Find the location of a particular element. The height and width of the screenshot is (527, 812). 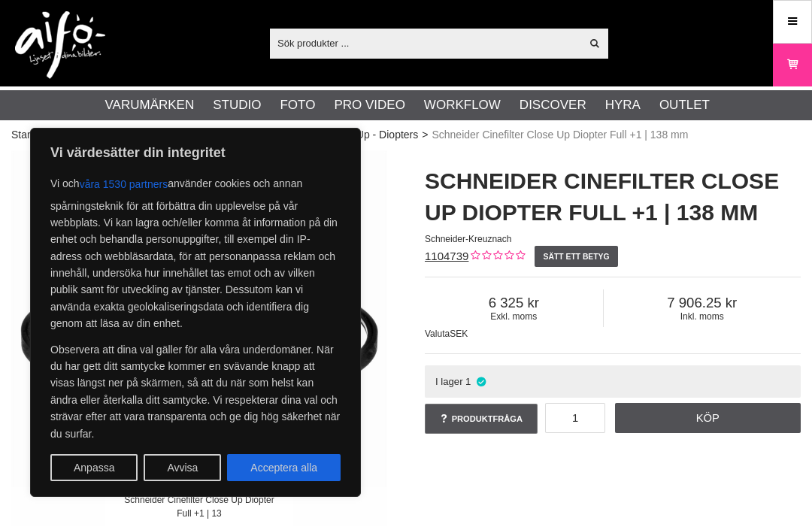

p: Vi värdesätter din integritet is located at coordinates (195, 153).